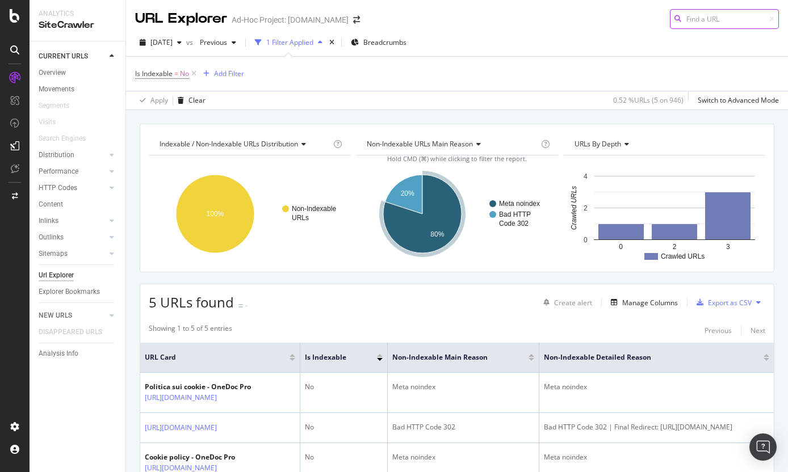 This screenshot has height=472, width=788. What do you see at coordinates (78, 292) in the screenshot?
I see `a: Explorer Bookmarks` at bounding box center [78, 292].